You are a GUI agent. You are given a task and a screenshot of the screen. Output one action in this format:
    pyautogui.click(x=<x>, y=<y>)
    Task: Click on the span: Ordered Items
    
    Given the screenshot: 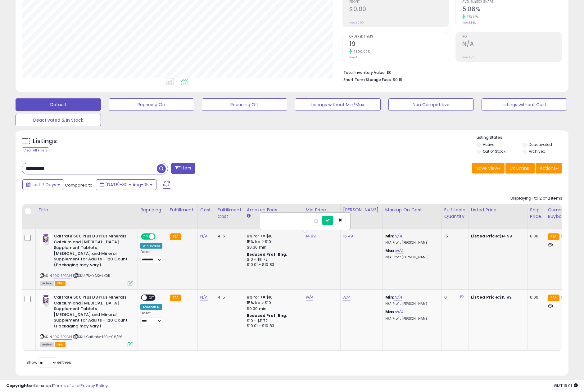 What is the action you would take?
    pyautogui.click(x=399, y=36)
    